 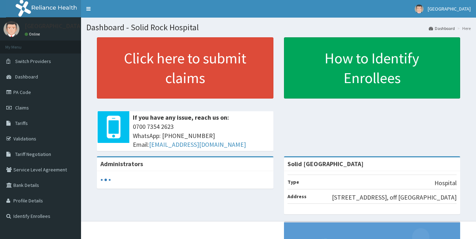 I want to click on h1: Dashboard - Solid Rock Hospital, so click(x=278, y=27).